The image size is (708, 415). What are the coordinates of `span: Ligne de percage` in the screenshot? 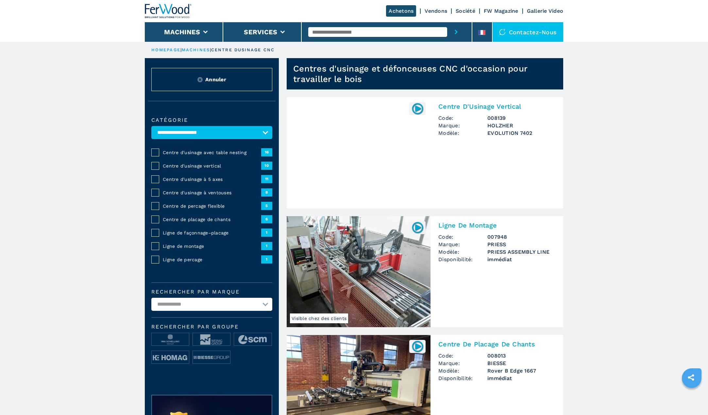 It's located at (212, 260).